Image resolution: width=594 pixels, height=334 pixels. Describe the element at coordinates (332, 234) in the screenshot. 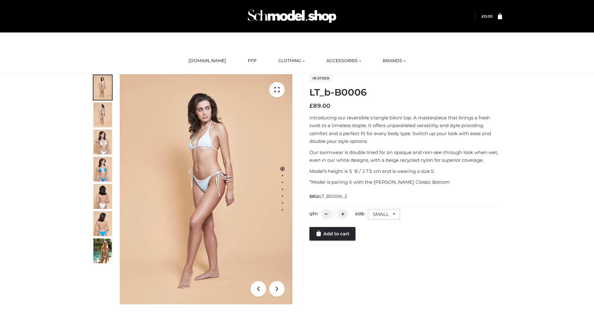

I see `a: Add to cart` at that location.